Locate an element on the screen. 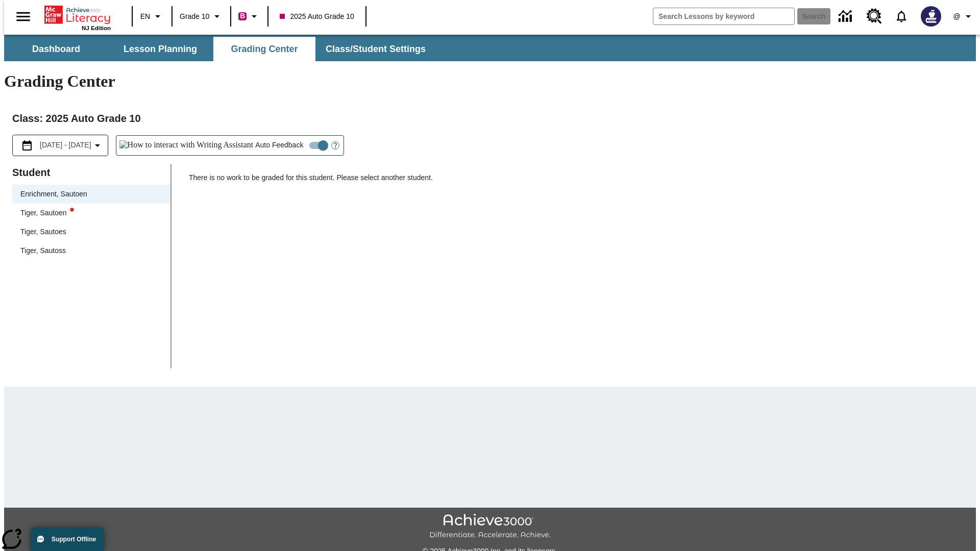 The height and width of the screenshot is (551, 980). button: Grading Center is located at coordinates (265, 49).